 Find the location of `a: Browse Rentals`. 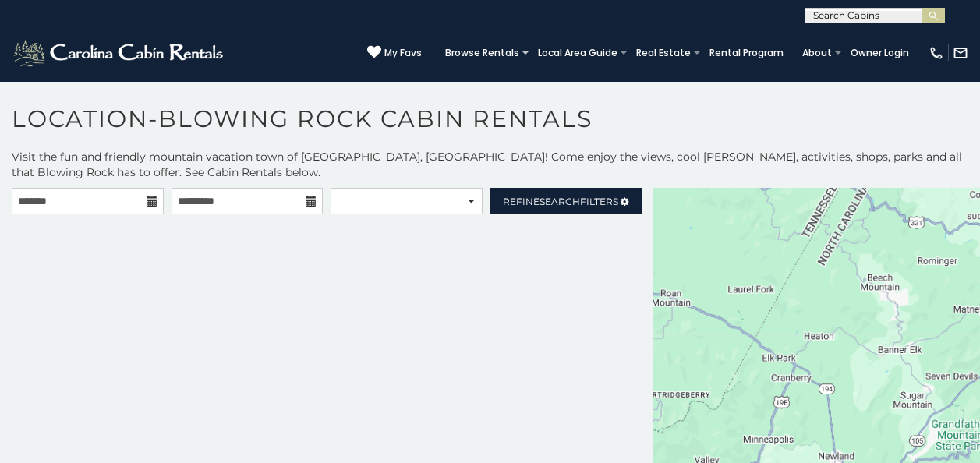

a: Browse Rentals is located at coordinates (482, 53).